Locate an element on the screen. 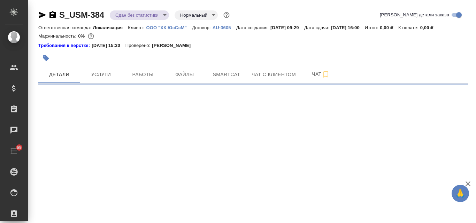 Image resolution: width=476 pixels, height=223 pixels. span: Smartcat is located at coordinates (226, 75).